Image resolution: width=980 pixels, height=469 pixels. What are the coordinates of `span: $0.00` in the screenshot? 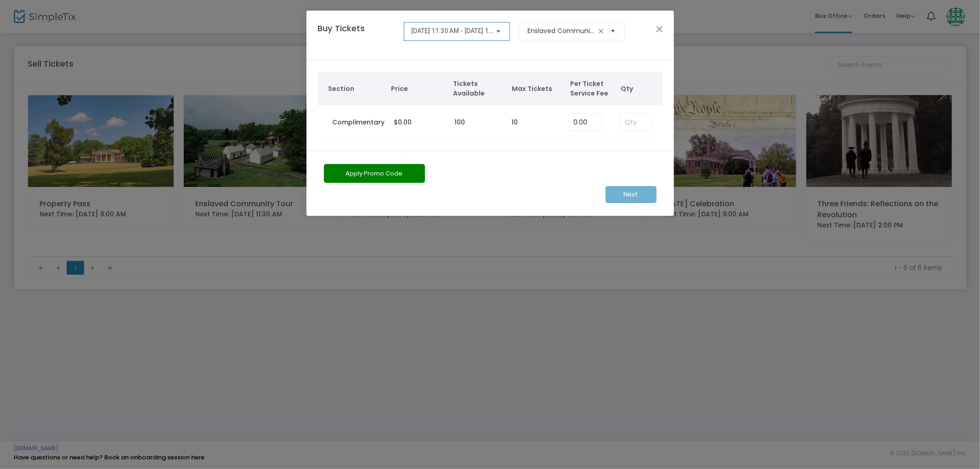 It's located at (403, 122).